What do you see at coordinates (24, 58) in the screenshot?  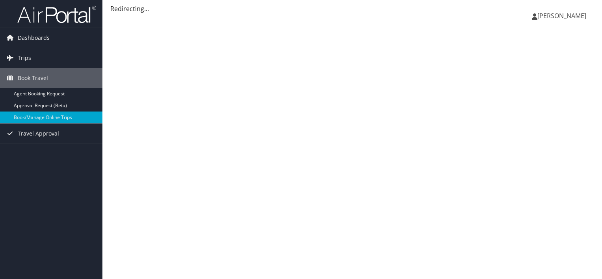 I see `span: Trips` at bounding box center [24, 58].